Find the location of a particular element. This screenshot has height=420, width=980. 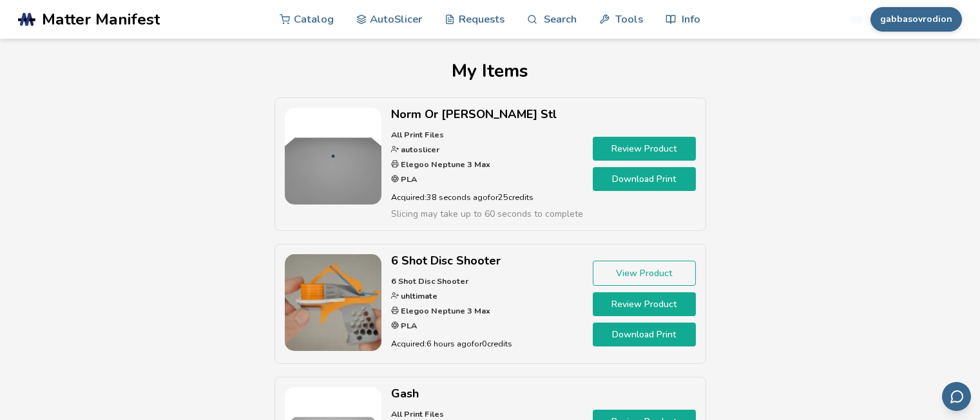

span: Slicing may take up to 60 seconds to complete is located at coordinates (487, 213).